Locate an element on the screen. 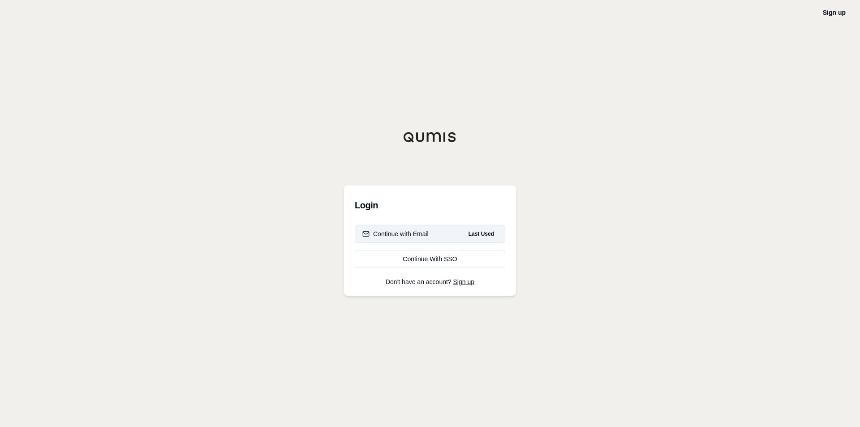  a: Continue With SSO is located at coordinates (430, 259).